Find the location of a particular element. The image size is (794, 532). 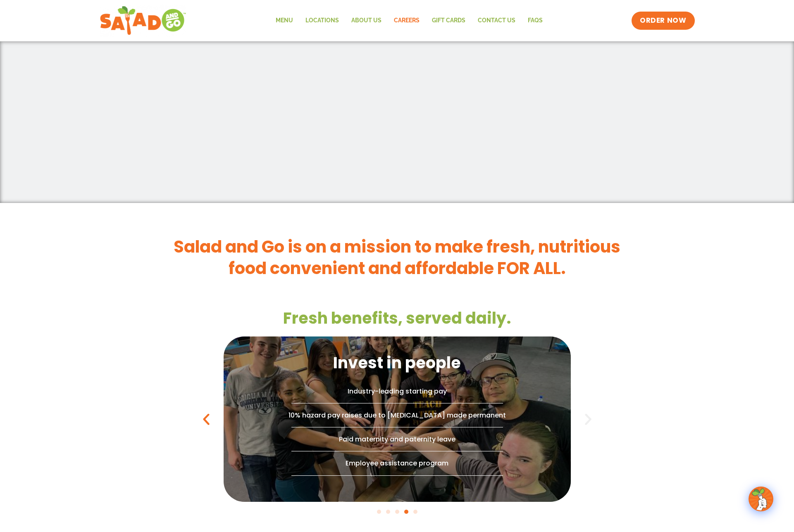

a: Contact Us is located at coordinates (496, 20).